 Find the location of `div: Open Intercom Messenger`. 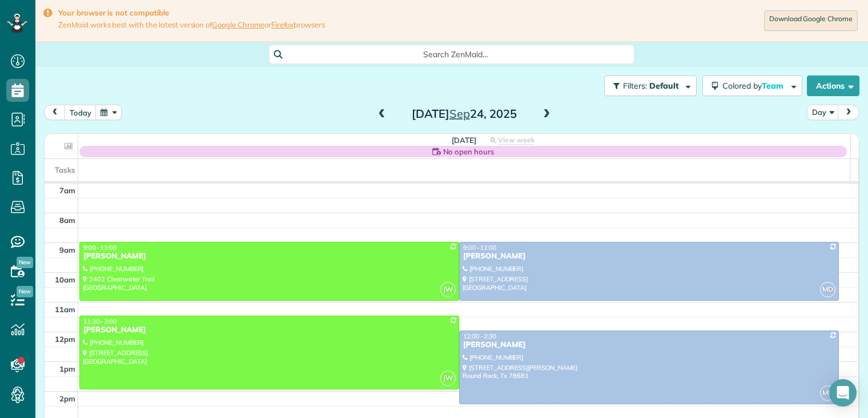

div: Open Intercom Messenger is located at coordinates (843, 393).